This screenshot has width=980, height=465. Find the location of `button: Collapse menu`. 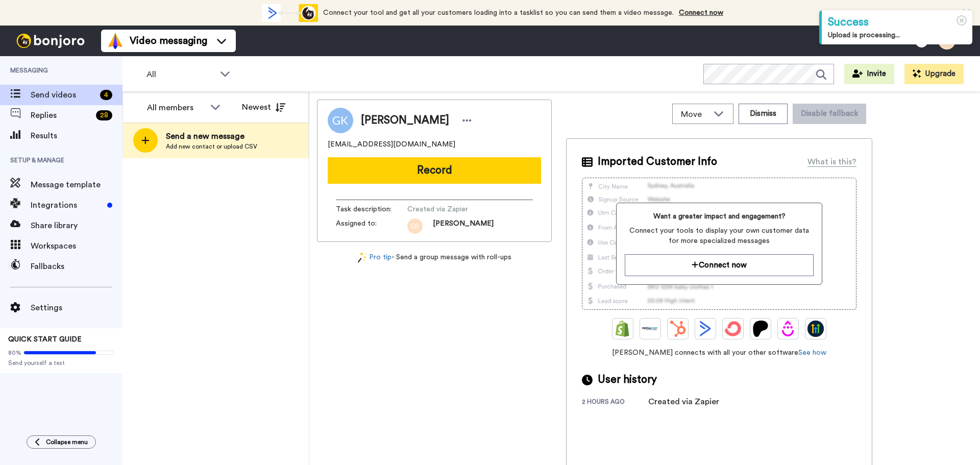

button: Collapse menu is located at coordinates (61, 442).